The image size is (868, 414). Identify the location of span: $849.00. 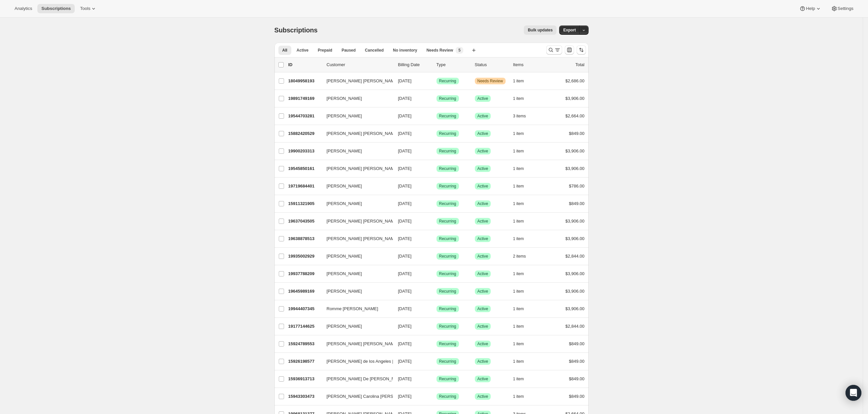
(577, 396).